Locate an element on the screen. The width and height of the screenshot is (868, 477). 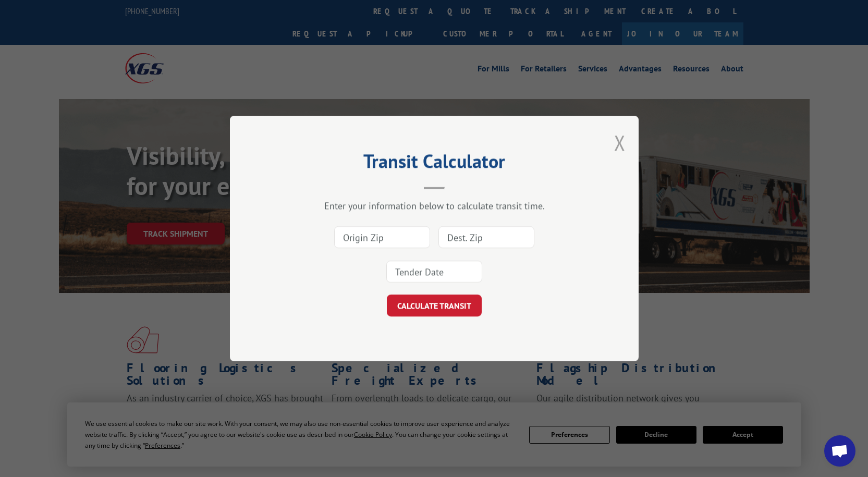
div: Enter your information below to calculate transit time. is located at coordinates (434, 206).